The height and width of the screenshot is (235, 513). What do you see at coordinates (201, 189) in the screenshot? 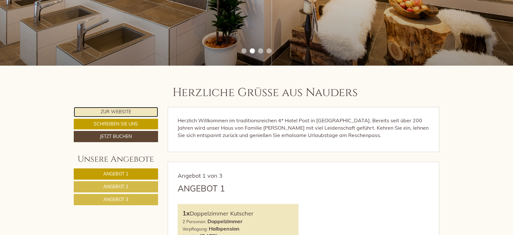
I see `div: Angebot 1` at bounding box center [201, 189].